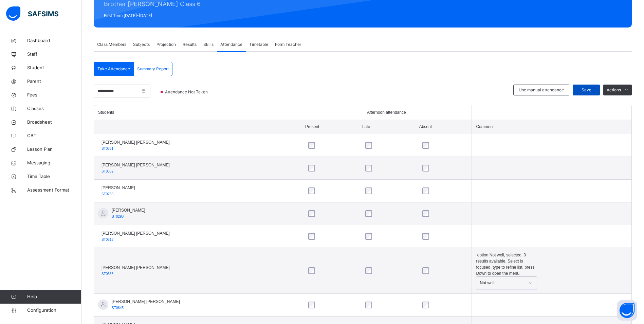 The width and height of the screenshot is (644, 324). What do you see at coordinates (552, 127) in the screenshot?
I see `th: Comment` at bounding box center [552, 127].